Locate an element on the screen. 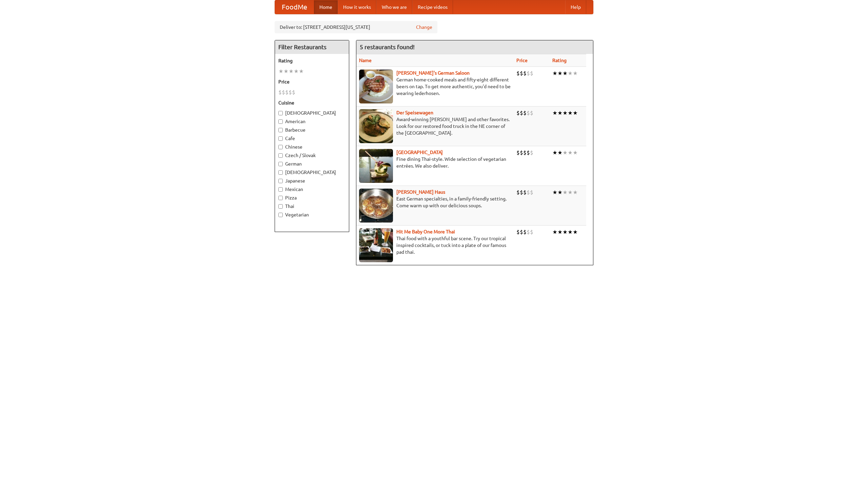 The height and width of the screenshot is (480, 868). label: Czech / Slovak is located at coordinates (312, 156).